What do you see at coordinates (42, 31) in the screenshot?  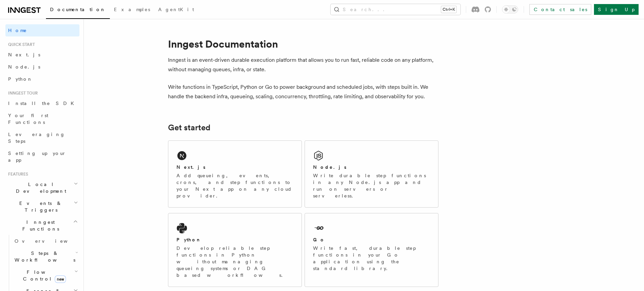 I see `a: Home` at bounding box center [42, 31].